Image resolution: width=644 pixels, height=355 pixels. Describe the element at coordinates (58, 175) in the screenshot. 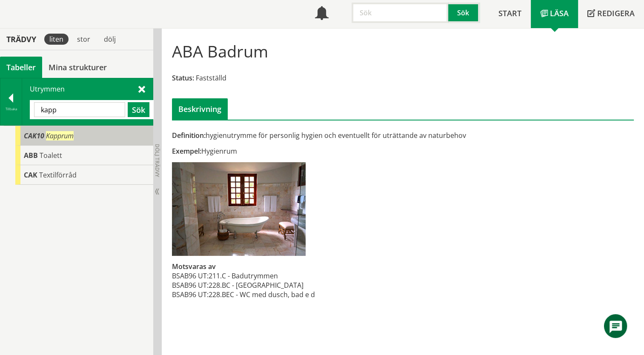

I see `span: Textilförråd` at that location.